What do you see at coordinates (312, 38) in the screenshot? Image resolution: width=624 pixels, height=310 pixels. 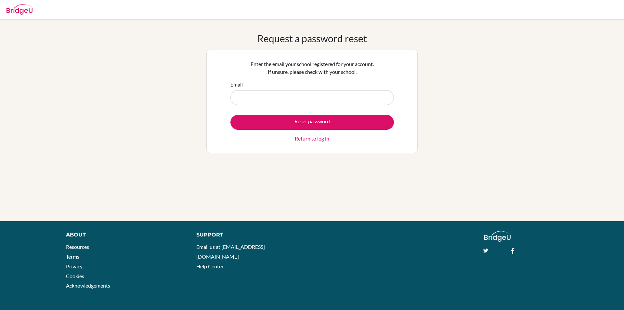 I see `h1: Request a password reset` at bounding box center [312, 38].